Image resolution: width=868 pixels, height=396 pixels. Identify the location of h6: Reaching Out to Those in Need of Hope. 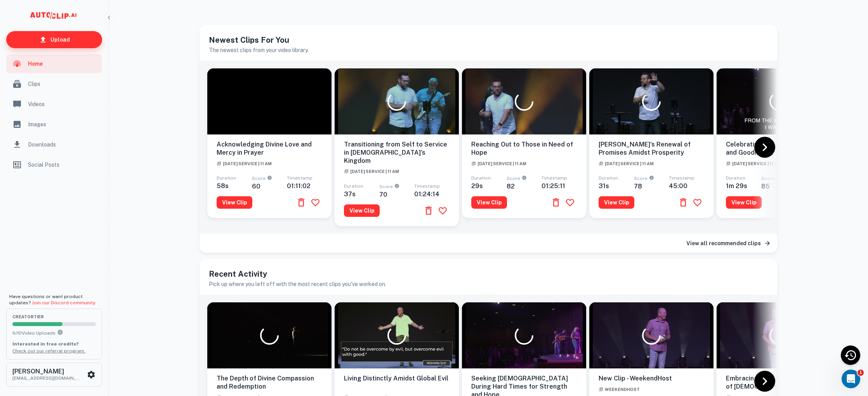
(524, 148).